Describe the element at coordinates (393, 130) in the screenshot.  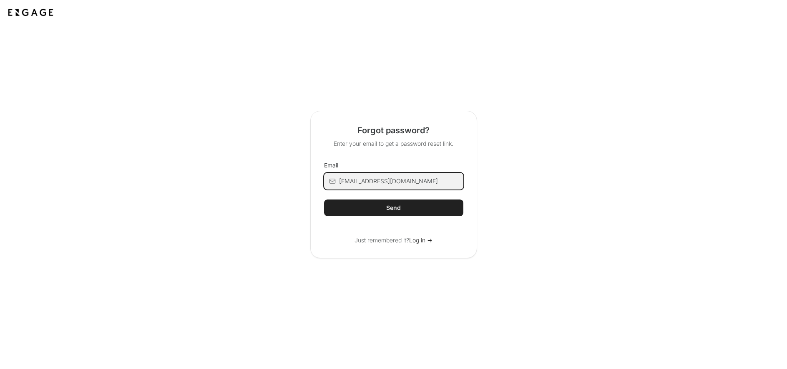
I see `h2: Forgot password?` at that location.